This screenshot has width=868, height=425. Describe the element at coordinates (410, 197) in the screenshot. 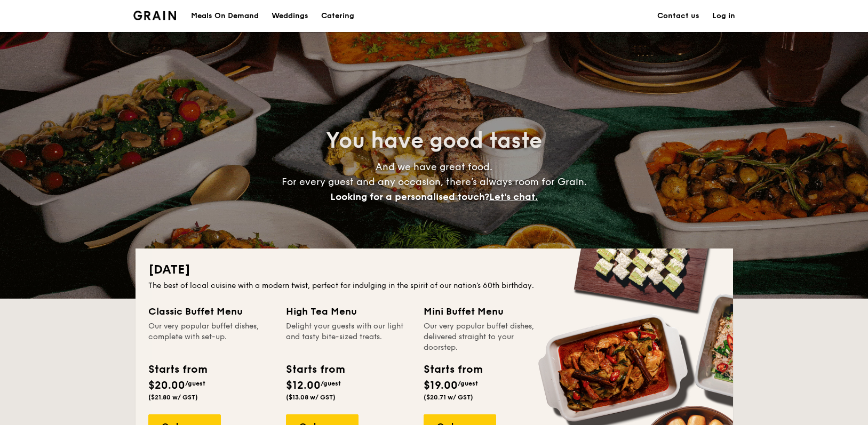

I see `span: Looking for a personalised touch?` at that location.